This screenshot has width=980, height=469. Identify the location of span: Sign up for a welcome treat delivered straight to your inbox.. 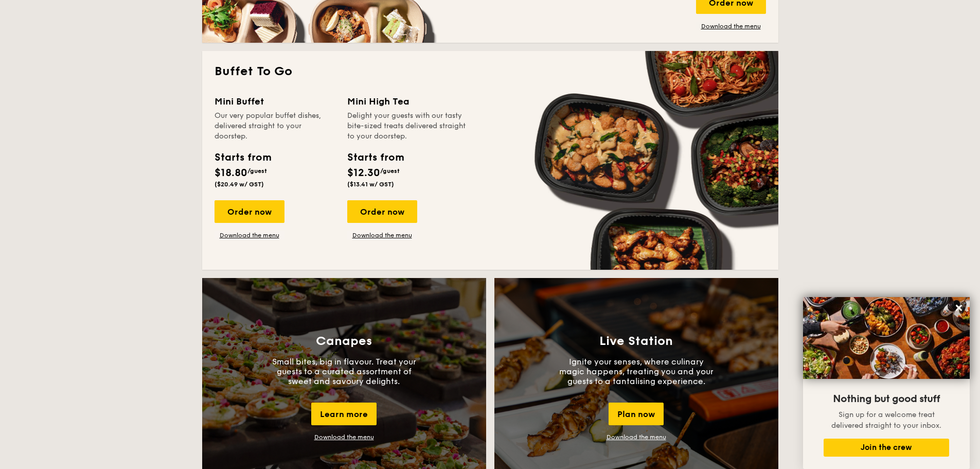
(886, 420).